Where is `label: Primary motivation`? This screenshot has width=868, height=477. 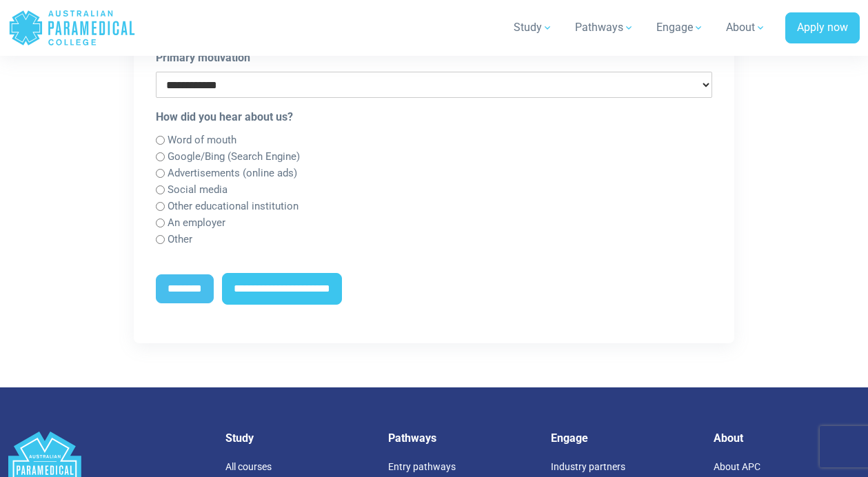
label: Primary motivation is located at coordinates (202, 58).